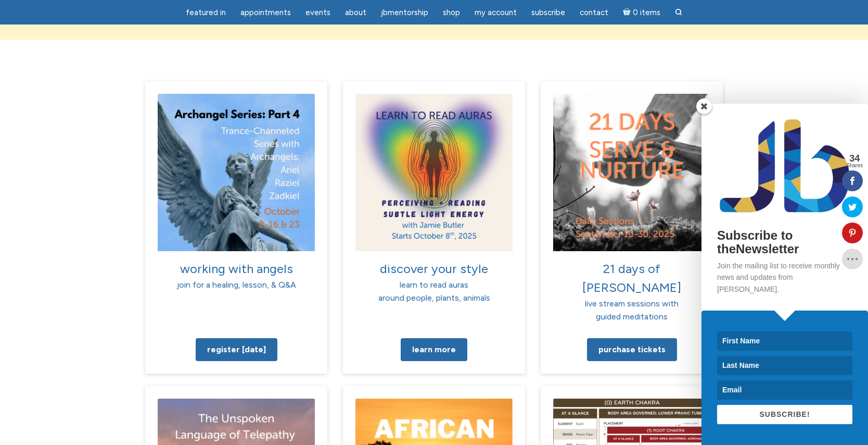 This screenshot has height=445, width=868. What do you see at coordinates (237, 268) in the screenshot?
I see `span: working with angels` at bounding box center [237, 268].